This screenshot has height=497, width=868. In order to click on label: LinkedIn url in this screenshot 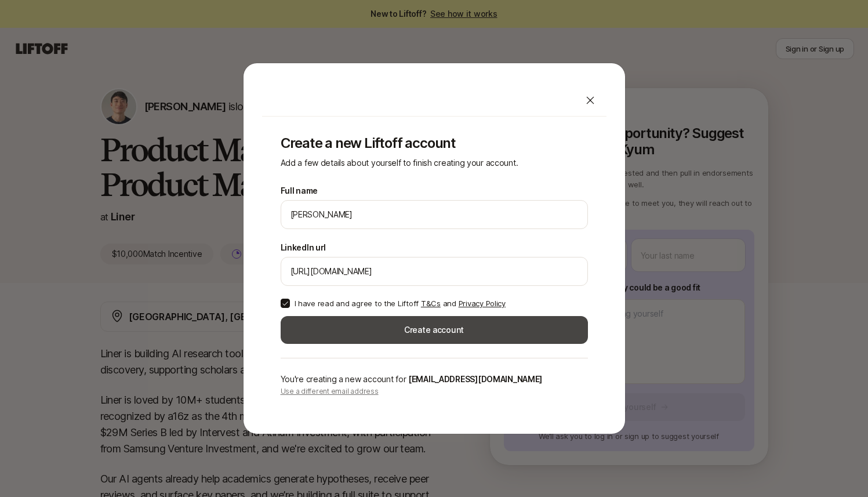, I will do `click(303, 248)`.